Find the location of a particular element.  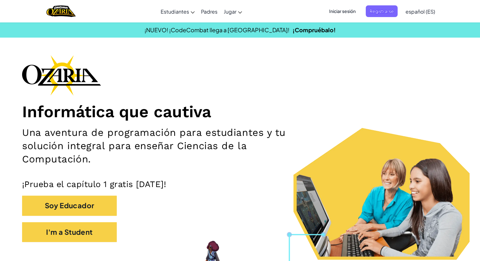

a: ¡Compruébalo! is located at coordinates (314, 30).